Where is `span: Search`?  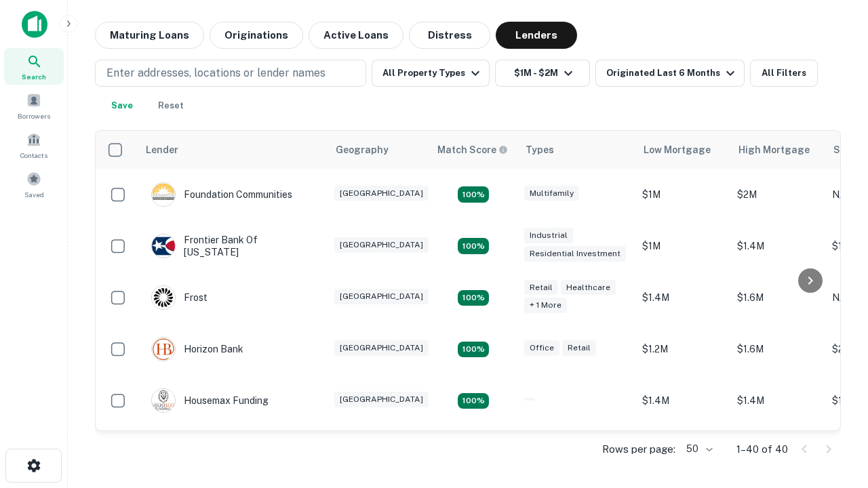
span: Search is located at coordinates (34, 76).